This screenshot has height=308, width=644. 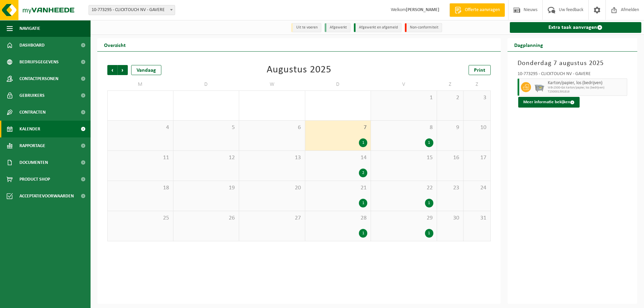 What do you see at coordinates (306, 28) in the screenshot?
I see `li: Uit te voeren` at bounding box center [306, 28].